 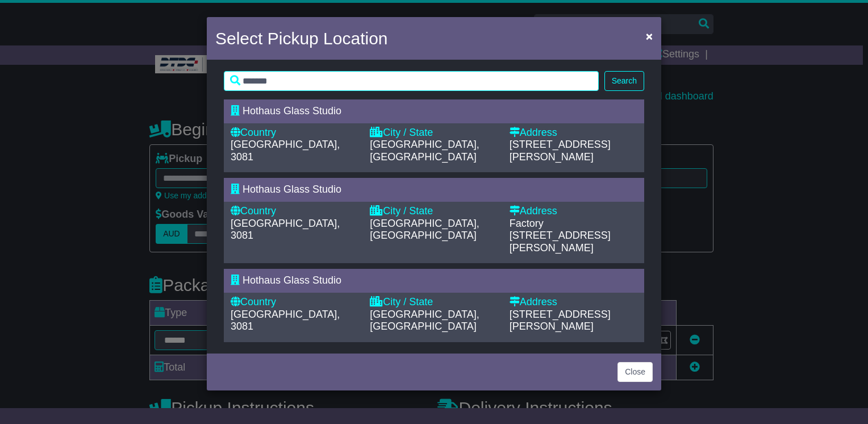 What do you see at coordinates (302, 38) in the screenshot?
I see `h4: Select Pickup Location` at bounding box center [302, 38].